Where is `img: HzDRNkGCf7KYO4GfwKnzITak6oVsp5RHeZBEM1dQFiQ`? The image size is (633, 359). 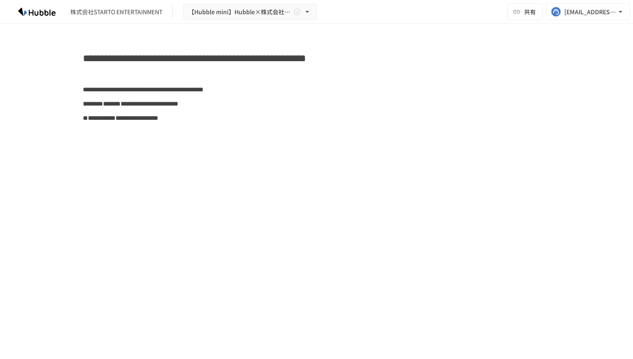
img: HzDRNkGCf7KYO4GfwKnzITak6oVsp5RHeZBEM1dQFiQ is located at coordinates (37, 12).